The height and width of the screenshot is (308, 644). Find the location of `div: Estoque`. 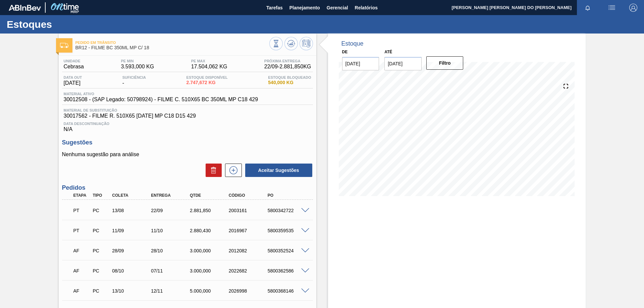

div: Estoque is located at coordinates (353, 44).